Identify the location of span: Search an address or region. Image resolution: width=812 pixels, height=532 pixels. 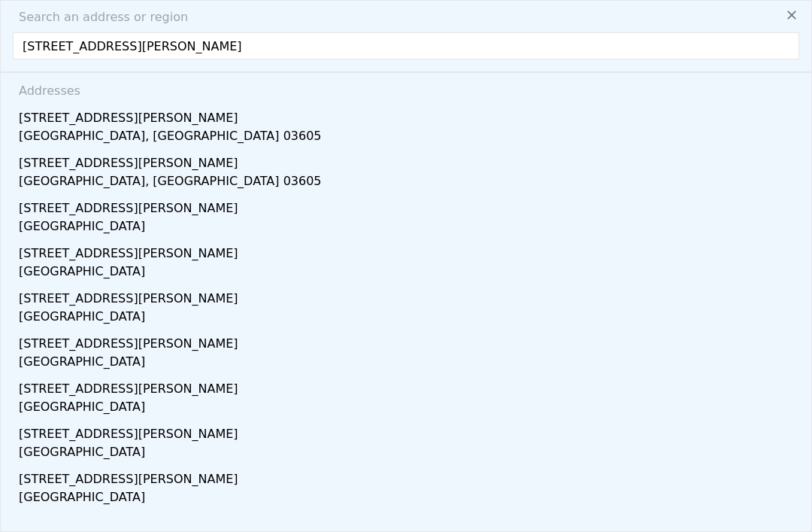
(97, 17).